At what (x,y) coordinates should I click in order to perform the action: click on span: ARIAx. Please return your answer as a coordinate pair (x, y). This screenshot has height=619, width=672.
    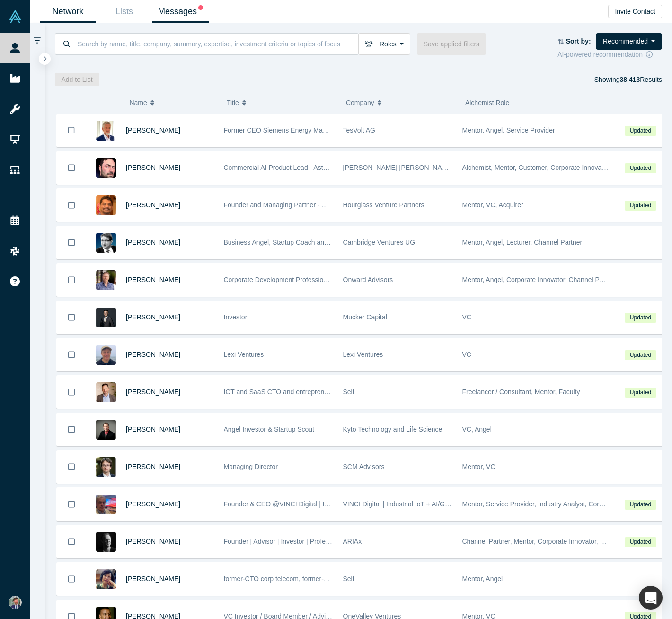
    Looking at the image, I should click on (352, 542).